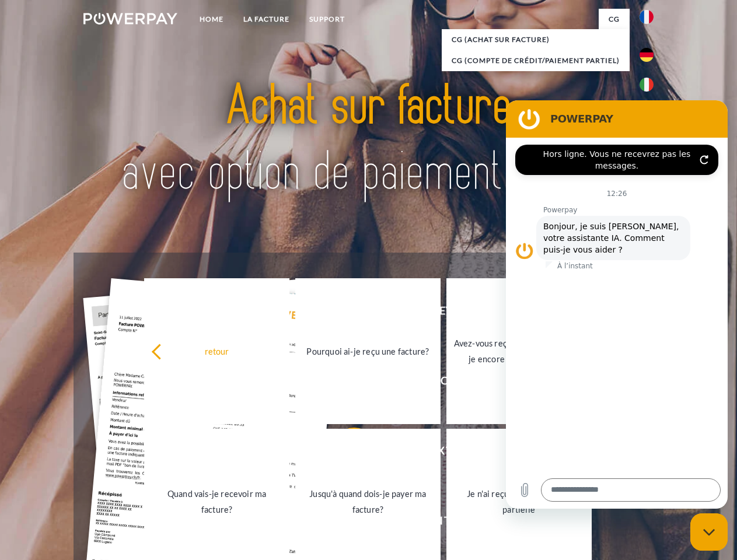  What do you see at coordinates (519, 351) in the screenshot?
I see `a: Avez-vous reçu mes paiements, ai-je encore un solde ouvert?` at bounding box center [519, 351].